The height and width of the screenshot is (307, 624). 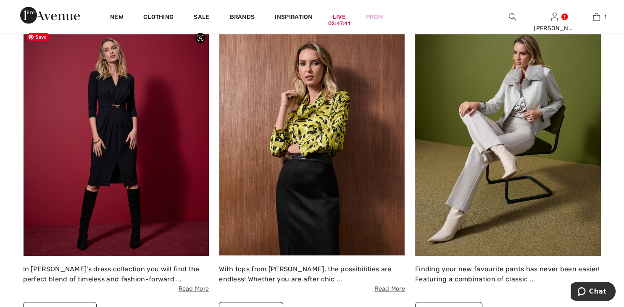 I want to click on span: Save, so click(x=38, y=37).